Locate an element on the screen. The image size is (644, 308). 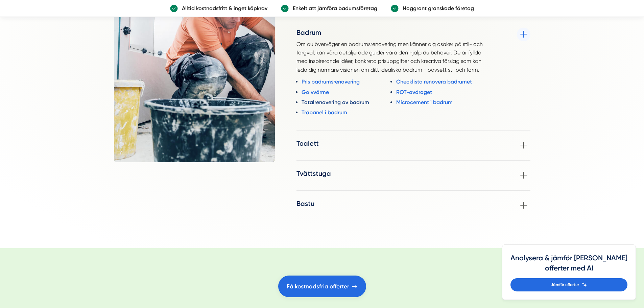
a: Golvvärme is located at coordinates (348, 92).